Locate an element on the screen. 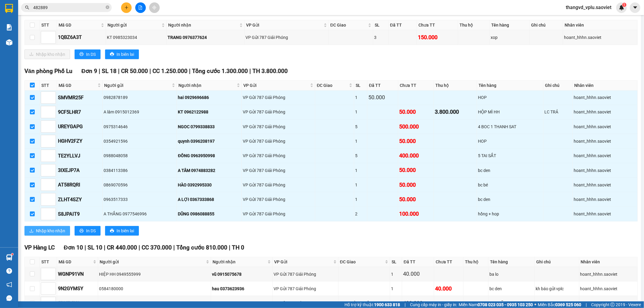 This screenshot has height=308, width=644. span: TH 3.800.000 is located at coordinates (270, 71).